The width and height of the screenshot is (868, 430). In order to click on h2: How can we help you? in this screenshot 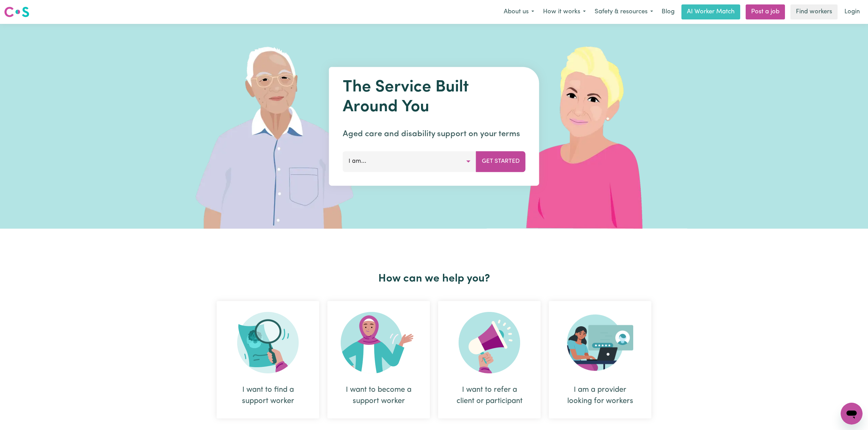, I will do `click(434, 279)`.